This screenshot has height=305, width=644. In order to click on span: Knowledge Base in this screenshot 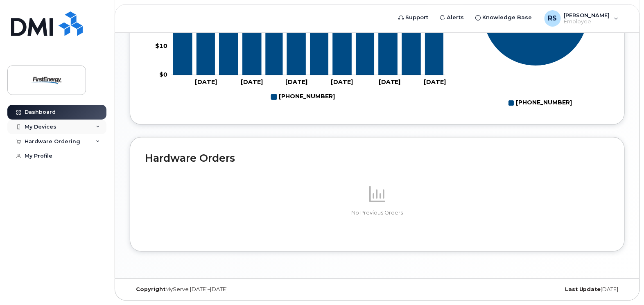, I will do `click(508, 18)`.